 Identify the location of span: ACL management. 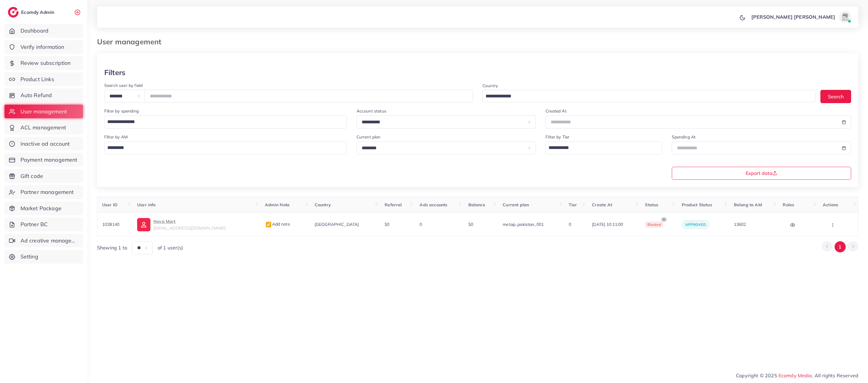
(43, 127).